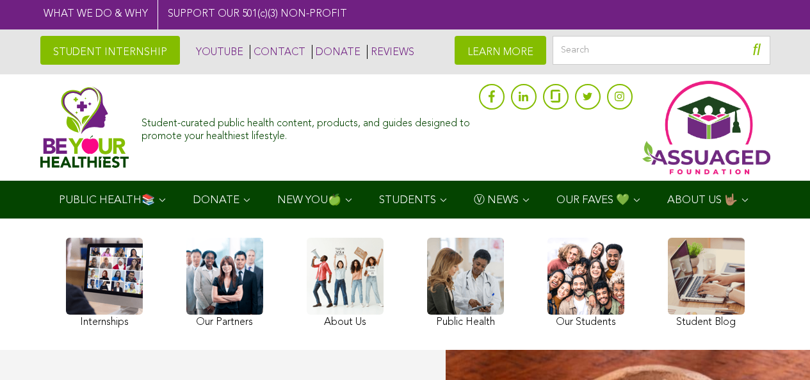 This screenshot has height=380, width=810. What do you see at coordinates (307, 127) in the screenshot?
I see `div: Student-curated public health content, products, and guides designed to promote your healthiest l...` at bounding box center [307, 127].